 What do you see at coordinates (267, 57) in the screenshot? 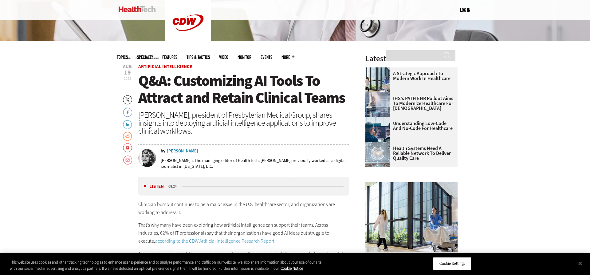
I see `a: Events` at bounding box center [267, 57].